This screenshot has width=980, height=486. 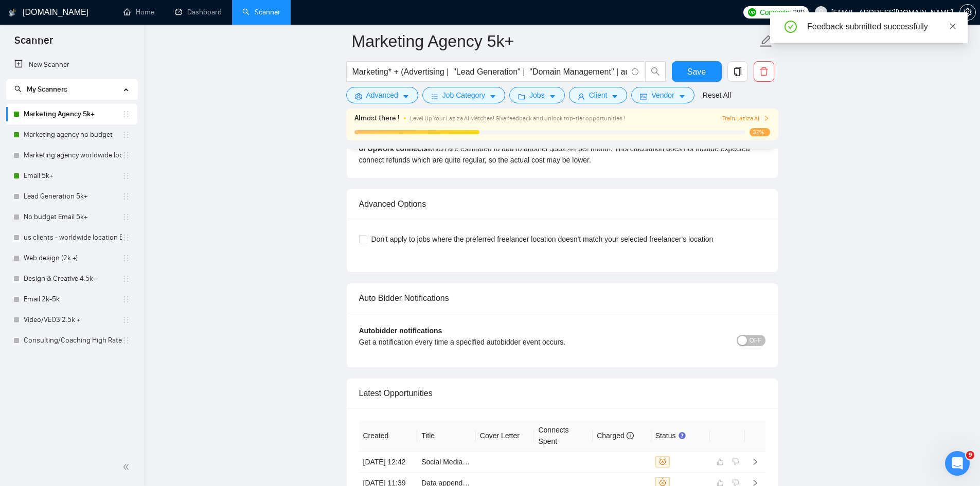 I want to click on button: copy, so click(x=738, y=72).